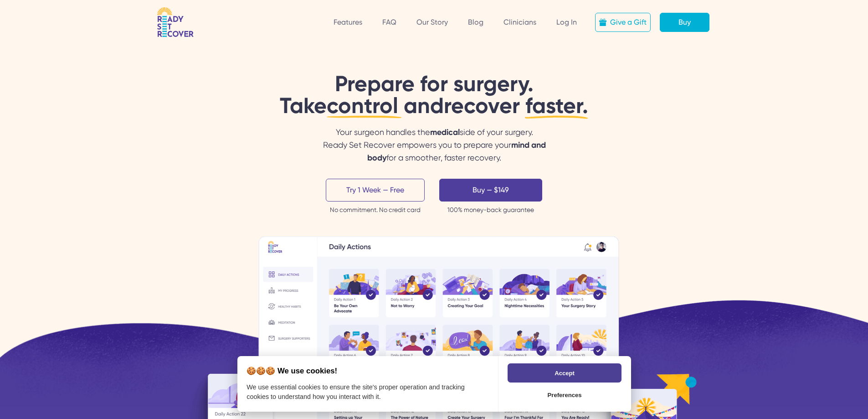  Describe the element at coordinates (355, 392) in the screenshot. I see `div: We use essential cookies to ensure the site's proper operation and tracking cookies to understand...` at that location.